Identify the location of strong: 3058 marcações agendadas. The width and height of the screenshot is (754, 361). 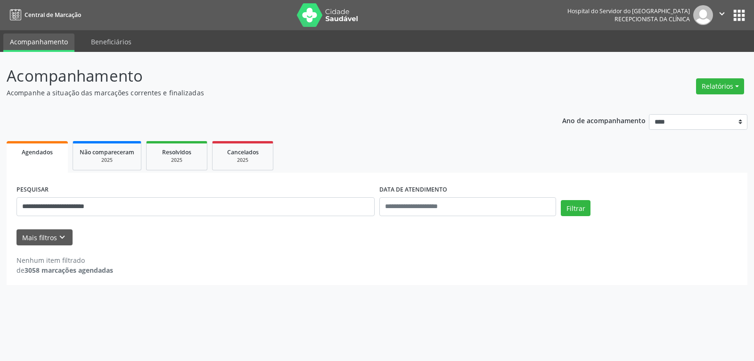
(69, 270).